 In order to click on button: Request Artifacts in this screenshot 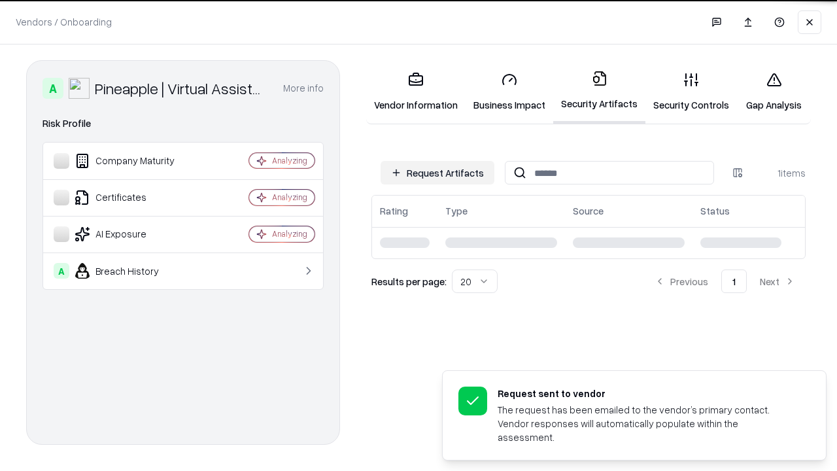, I will do `click(438, 173)`.